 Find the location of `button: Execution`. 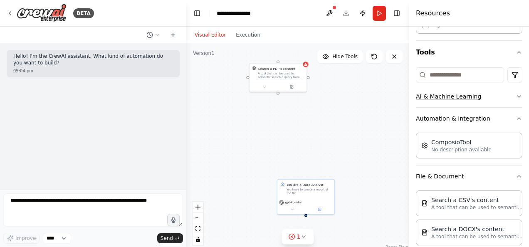

button: Execution is located at coordinates (248, 35).